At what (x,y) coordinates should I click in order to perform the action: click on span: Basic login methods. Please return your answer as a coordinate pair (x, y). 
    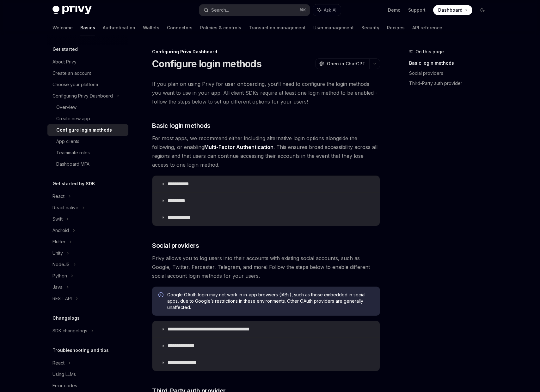
    Looking at the image, I should click on (181, 126).